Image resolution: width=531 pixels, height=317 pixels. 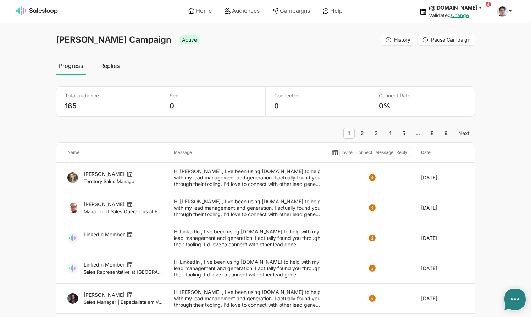 What do you see at coordinates (109, 95) in the screenshot?
I see `p: Total audience` at bounding box center [109, 95].